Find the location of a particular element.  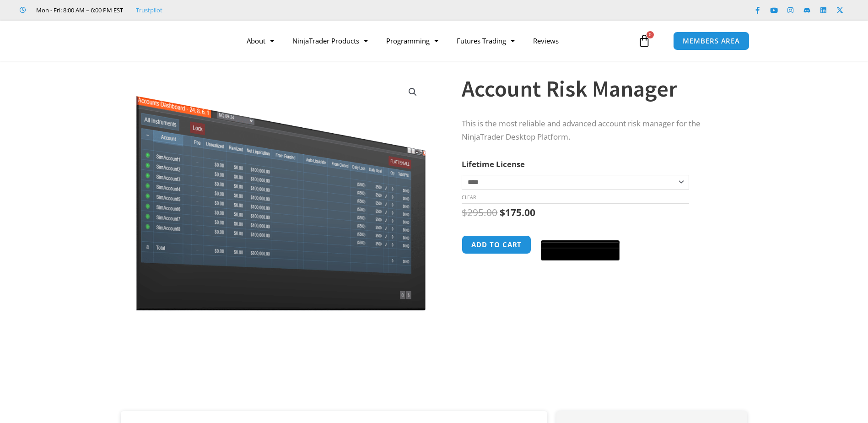

a: Trustpilot is located at coordinates (149, 10).